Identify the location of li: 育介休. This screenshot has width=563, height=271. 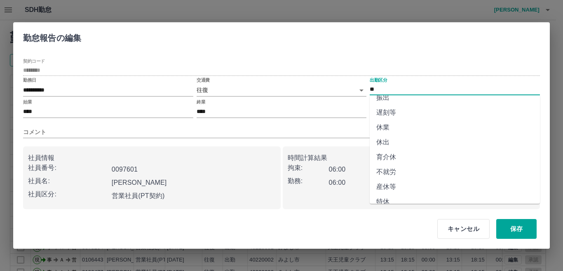
(454, 157).